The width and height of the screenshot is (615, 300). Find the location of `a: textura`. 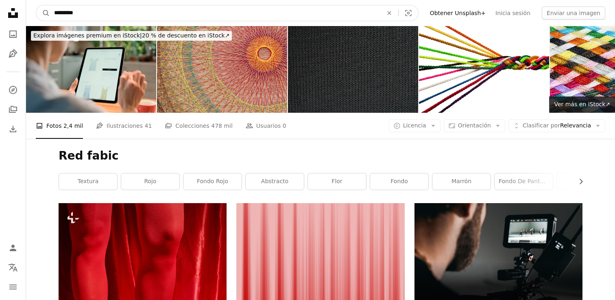

a: textura is located at coordinates (88, 181).